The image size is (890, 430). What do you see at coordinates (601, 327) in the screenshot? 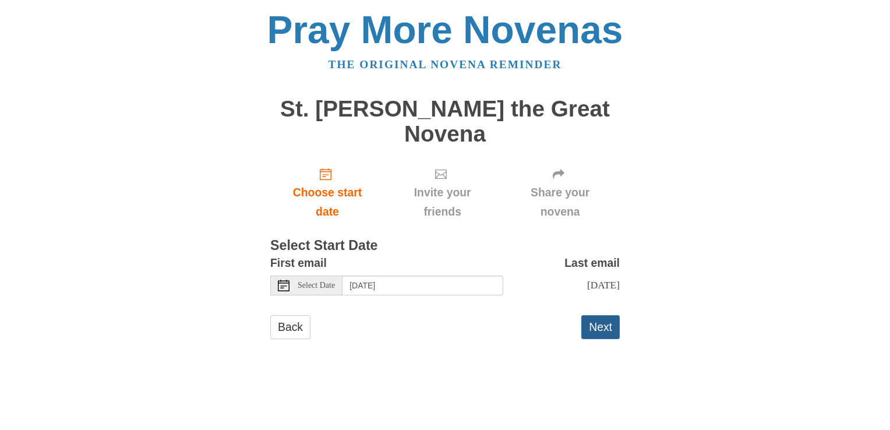
I see `button: Next` at bounding box center [601, 327].